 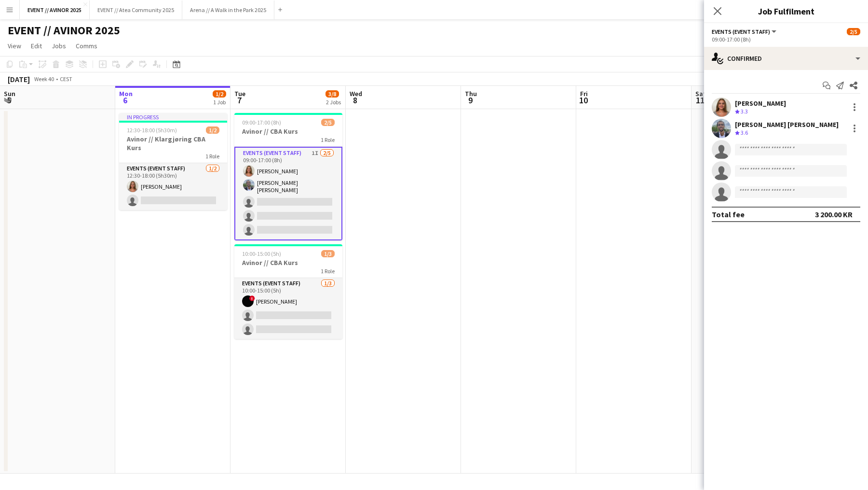 What do you see at coordinates (355, 100) in the screenshot?
I see `span: 8` at bounding box center [355, 100].